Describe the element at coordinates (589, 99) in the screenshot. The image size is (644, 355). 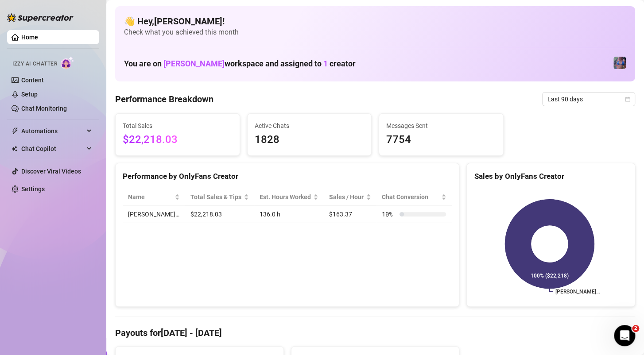
I see `span: Last 90 days` at that location.